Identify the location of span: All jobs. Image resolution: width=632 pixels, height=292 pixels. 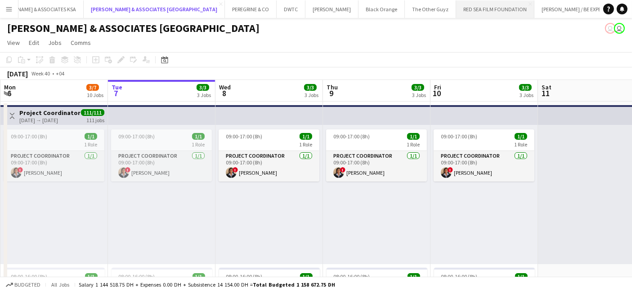
(60, 285).